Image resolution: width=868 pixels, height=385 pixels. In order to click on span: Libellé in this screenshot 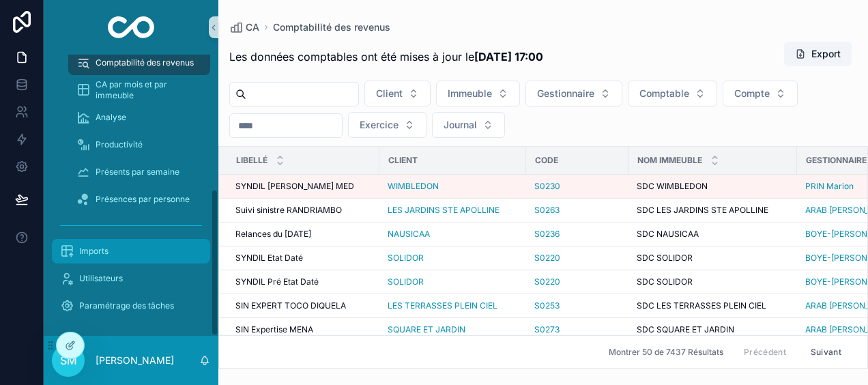, I will do `click(252, 160)`.